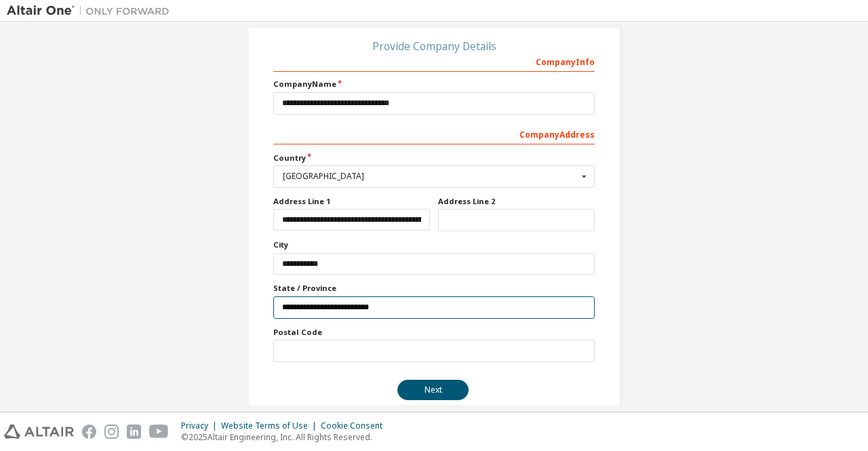  Describe the element at coordinates (434, 46) in the screenshot. I see `div: Provide Company Details` at that location.